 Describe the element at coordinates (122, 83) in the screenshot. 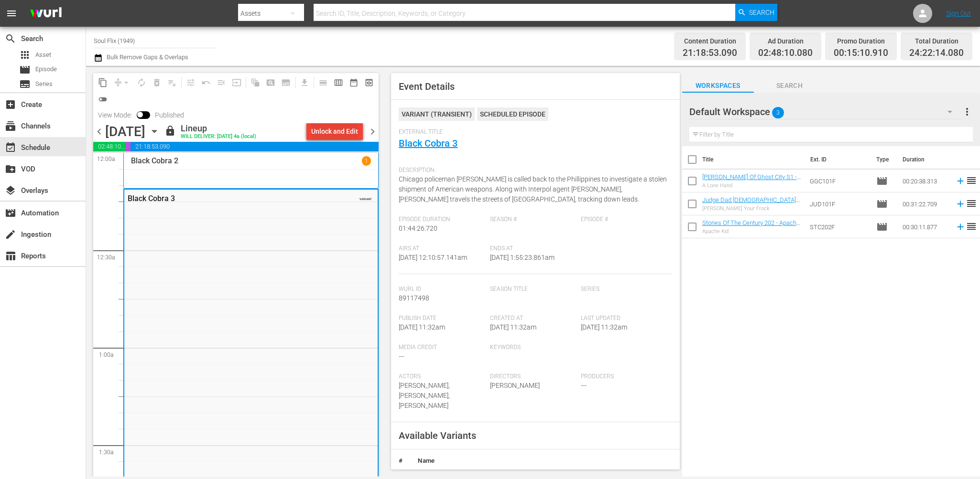

I see `span: Remove Gaps & Overlaps` at that location.